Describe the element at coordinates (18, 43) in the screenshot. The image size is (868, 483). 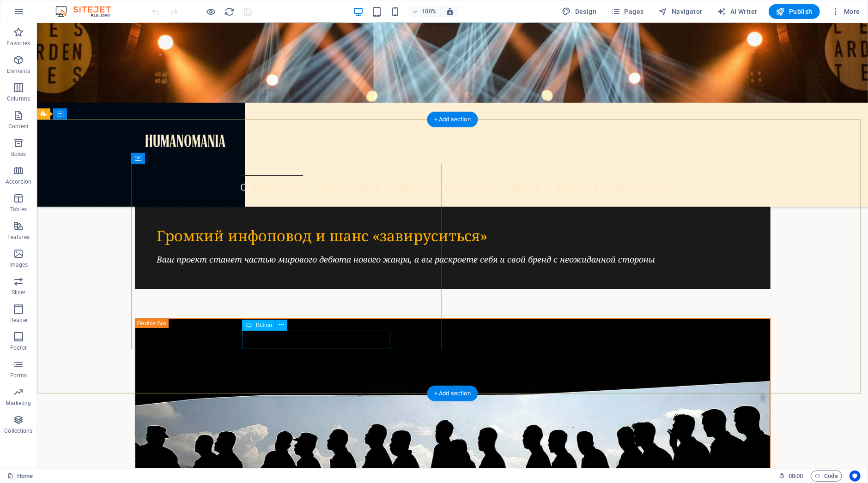
I see `p: Favorites` at that location.